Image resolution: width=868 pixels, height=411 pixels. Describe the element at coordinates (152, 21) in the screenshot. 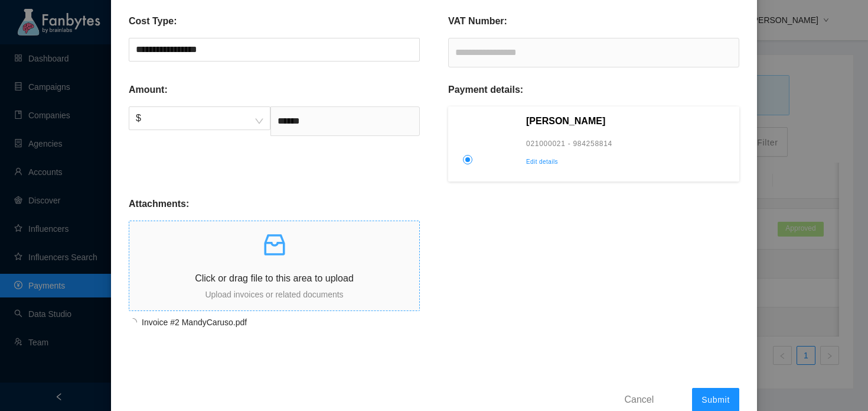

I see `p: Cost Type:` at that location.